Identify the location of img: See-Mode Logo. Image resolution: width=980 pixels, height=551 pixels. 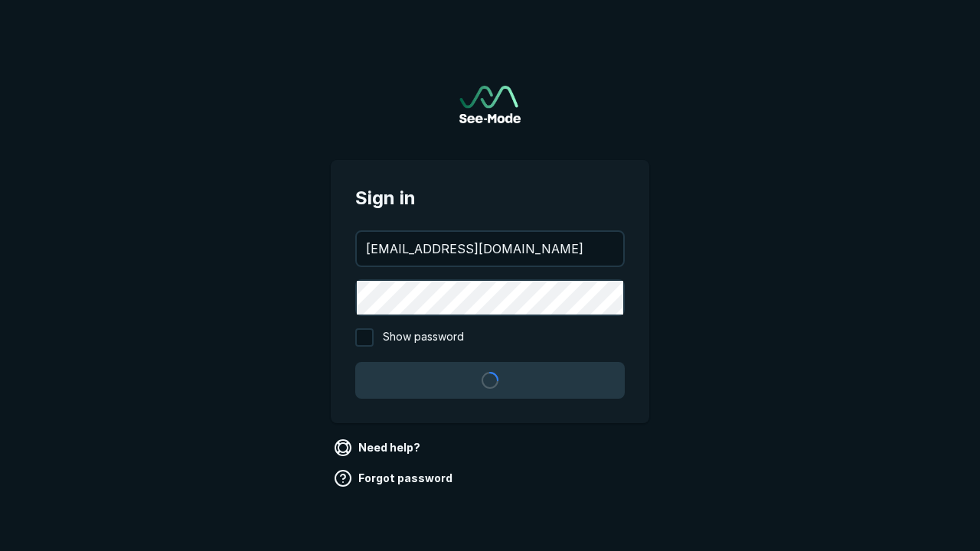
(490, 104).